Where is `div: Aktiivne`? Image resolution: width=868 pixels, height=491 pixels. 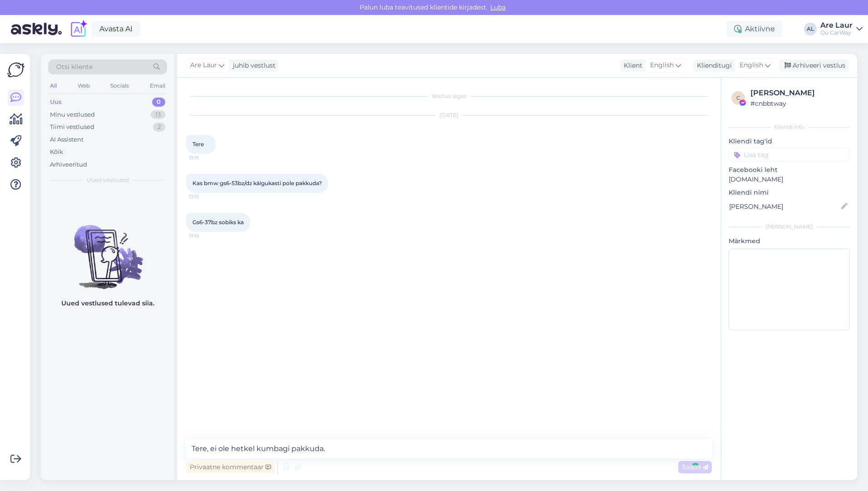
div: Aktiivne is located at coordinates (754, 29).